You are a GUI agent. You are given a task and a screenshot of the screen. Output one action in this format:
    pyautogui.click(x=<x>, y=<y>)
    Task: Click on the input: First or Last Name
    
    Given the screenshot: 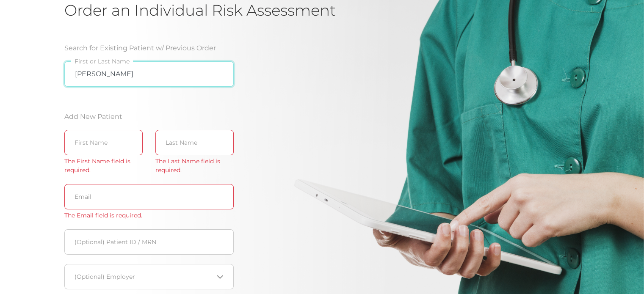 What is the action you would take?
    pyautogui.click(x=149, y=74)
    